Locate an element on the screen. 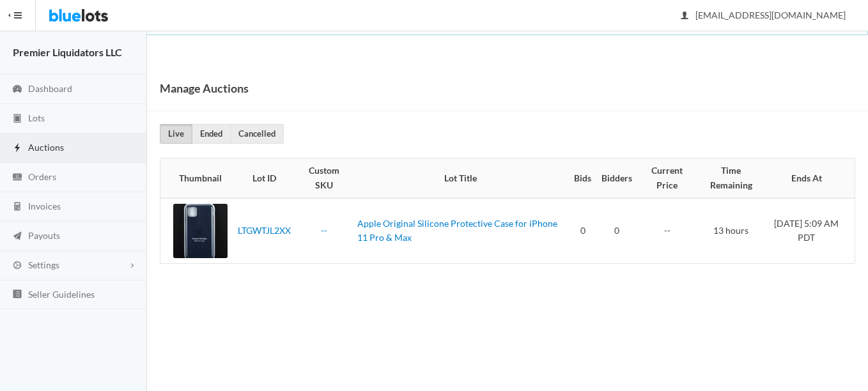 The width and height of the screenshot is (868, 391). th: Lot ID is located at coordinates (264, 178).